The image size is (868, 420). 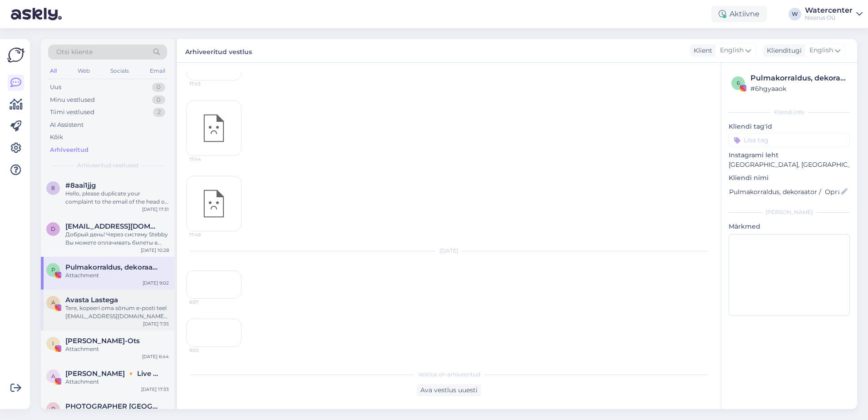 What do you see at coordinates (206, 84) in the screenshot?
I see `span: 17:43` at bounding box center [206, 84].